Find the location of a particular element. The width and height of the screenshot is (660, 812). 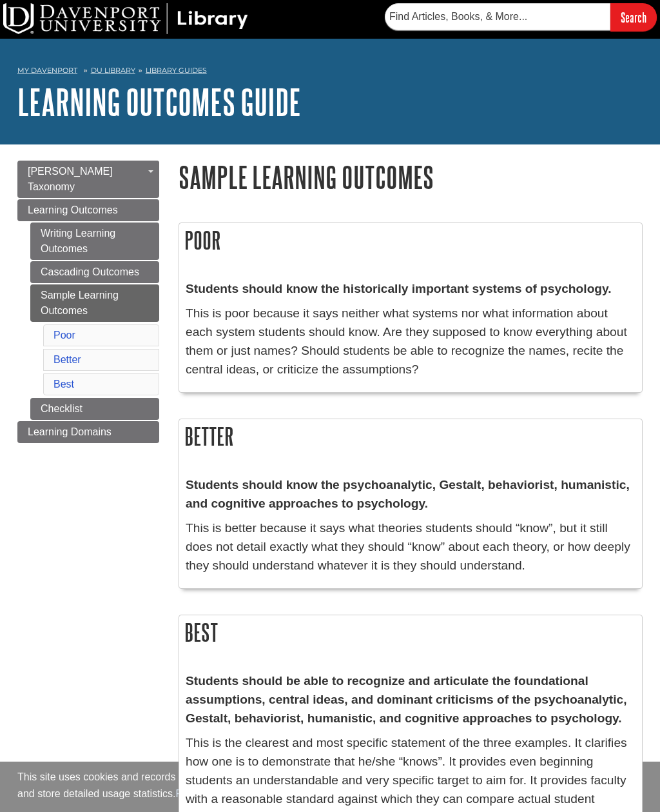

span: Learning Outcomes is located at coordinates (73, 209).